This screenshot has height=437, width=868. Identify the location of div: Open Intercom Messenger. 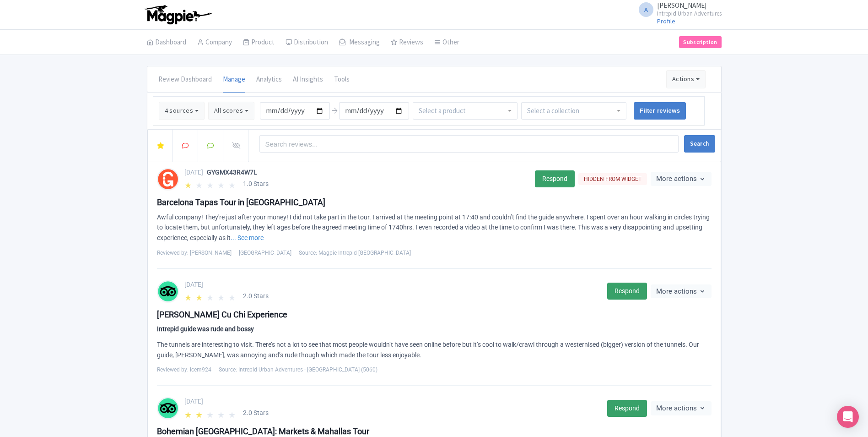
(848, 417).